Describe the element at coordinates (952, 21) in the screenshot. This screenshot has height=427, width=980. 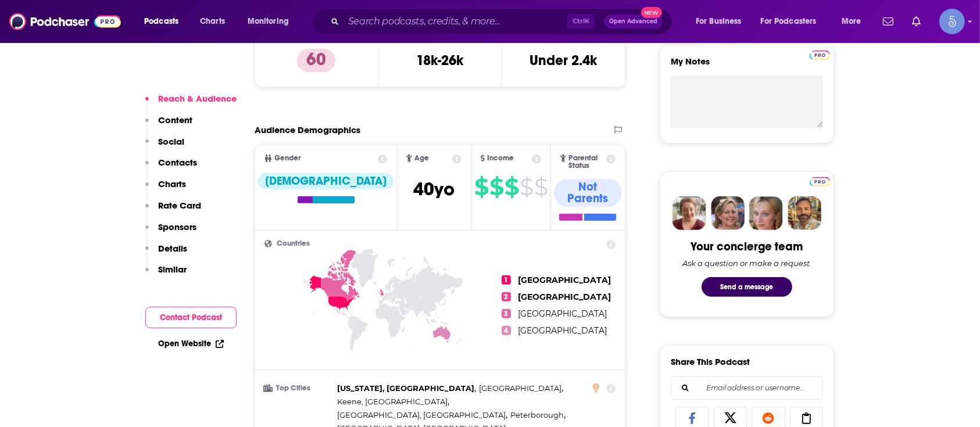
I see `button: Show profile menu` at that location.